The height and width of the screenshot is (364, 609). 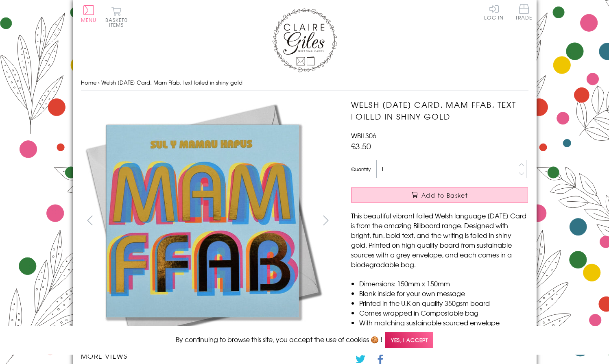 What do you see at coordinates (203, 221) in the screenshot?
I see `img: Welsh Mother's Day Card, Mam Ffab, text foiled in shiny gold` at bounding box center [203, 221].